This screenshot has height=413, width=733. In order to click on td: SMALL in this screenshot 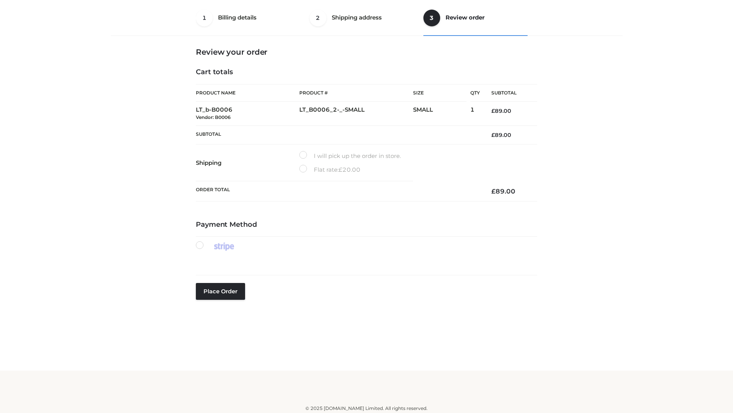, I will do `click(442, 113)`.